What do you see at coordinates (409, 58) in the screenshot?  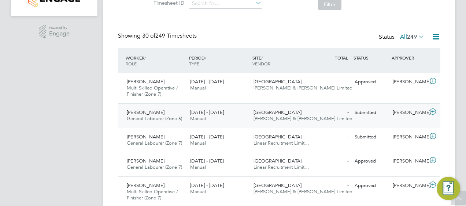 I see `div: APPROVER` at bounding box center [409, 58].